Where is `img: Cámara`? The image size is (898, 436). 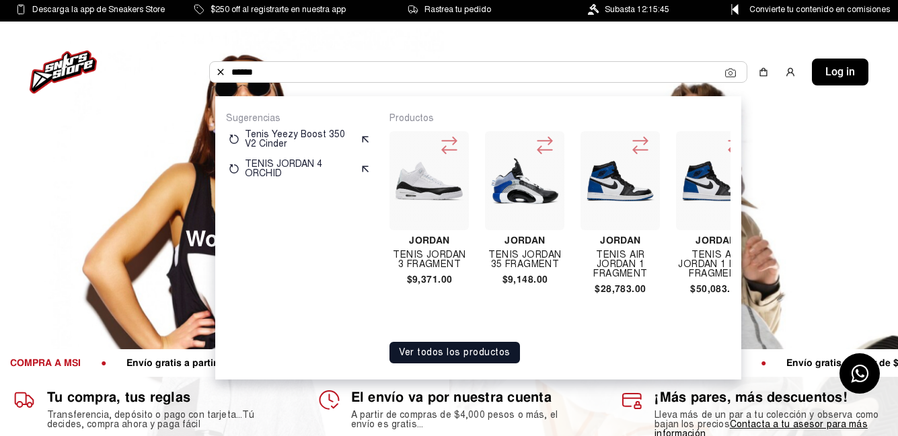
img: Cámara is located at coordinates (731, 73).